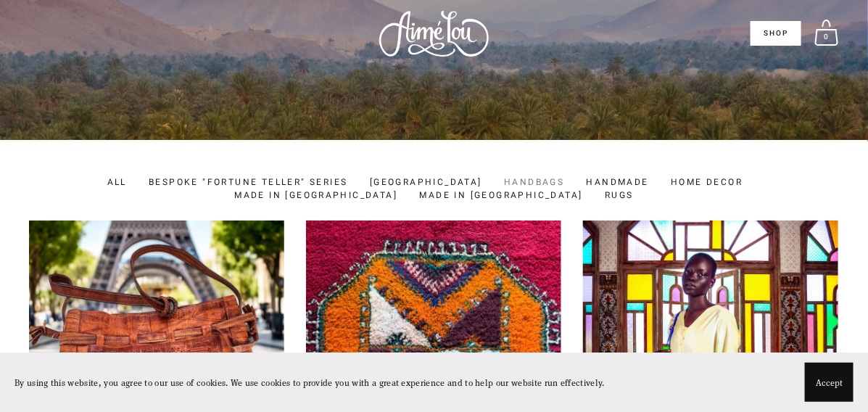 The height and width of the screenshot is (412, 868). I want to click on a: 0 items in cart, so click(826, 34).